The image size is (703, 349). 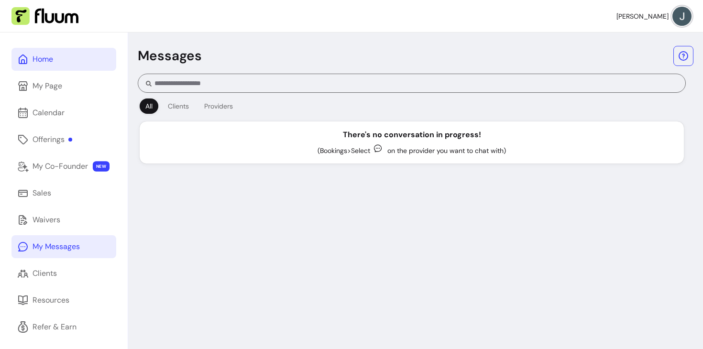 What do you see at coordinates (48, 113) in the screenshot?
I see `div: Calendar` at bounding box center [48, 113].